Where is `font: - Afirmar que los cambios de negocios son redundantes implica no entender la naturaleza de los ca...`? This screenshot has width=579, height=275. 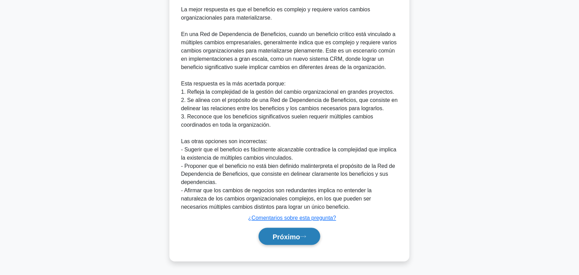
font: - Afirmar que los cambios de negocios son redundantes implica no entender la naturaleza de los ca... is located at coordinates (276, 198).